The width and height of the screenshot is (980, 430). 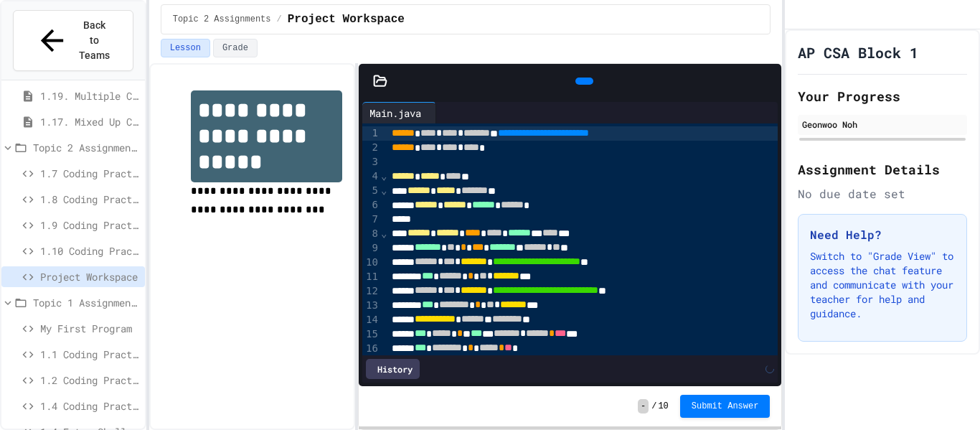 I want to click on button: Lesson, so click(x=185, y=48).